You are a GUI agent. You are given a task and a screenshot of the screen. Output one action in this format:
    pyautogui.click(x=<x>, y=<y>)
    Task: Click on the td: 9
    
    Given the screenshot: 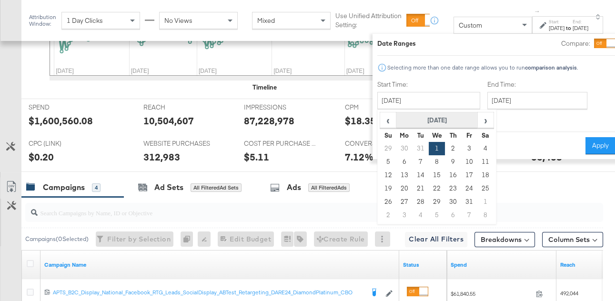 What is the action you would take?
    pyautogui.click(x=453, y=162)
    